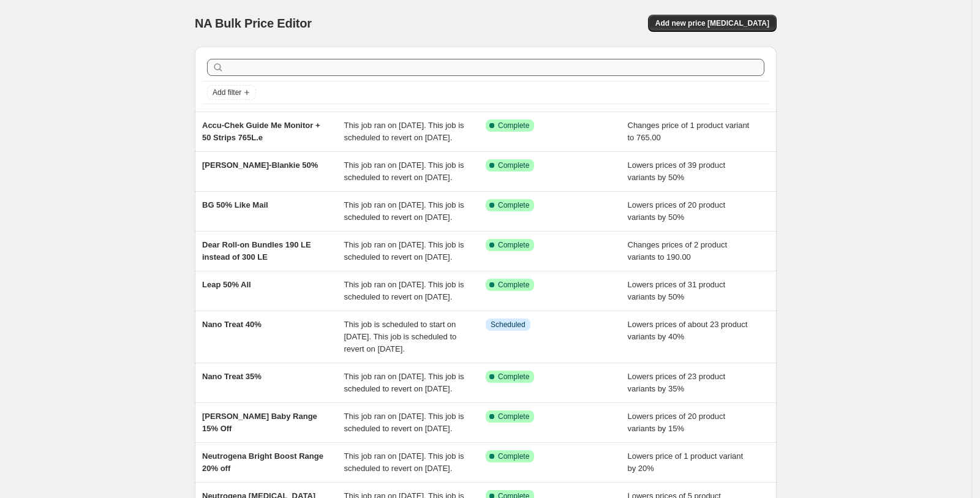  I want to click on span: Neutrogena Bright Boost Range 20% off, so click(263, 462).